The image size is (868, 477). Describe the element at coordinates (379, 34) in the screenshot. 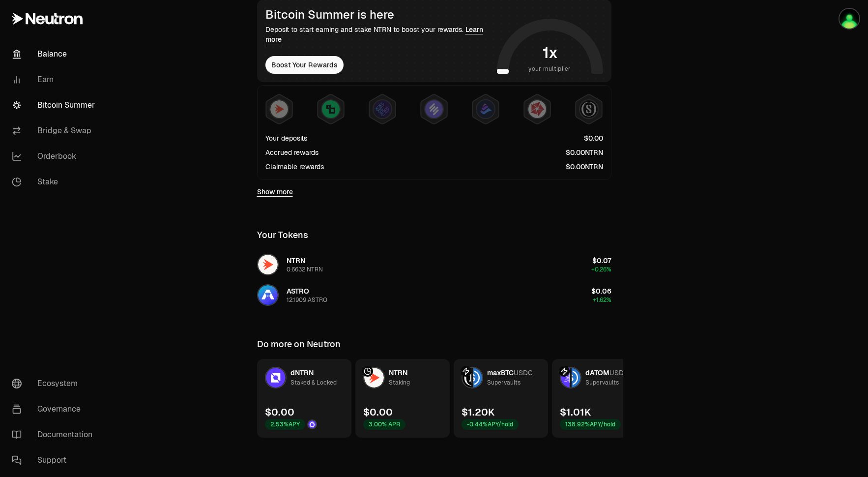

I see `div: Deposit to start earning and stake NTRN to boost your rewards.` at that location.